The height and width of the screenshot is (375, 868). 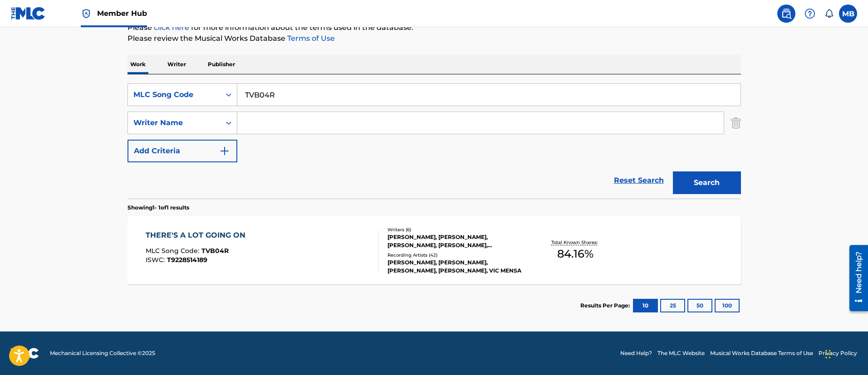 What do you see at coordinates (707, 183) in the screenshot?
I see `button: Search` at bounding box center [707, 183].